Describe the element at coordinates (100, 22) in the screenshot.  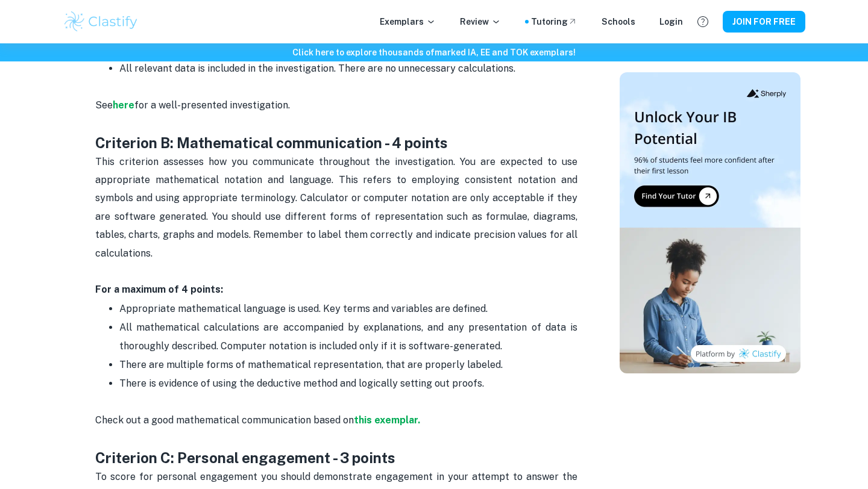
I see `a: Clastify logo` at that location.